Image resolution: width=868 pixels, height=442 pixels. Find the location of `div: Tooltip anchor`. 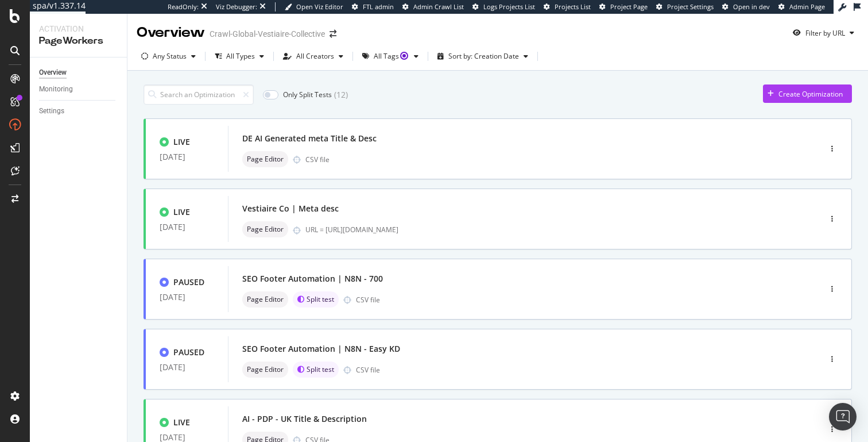

div: Tooltip anchor is located at coordinates (404, 56).